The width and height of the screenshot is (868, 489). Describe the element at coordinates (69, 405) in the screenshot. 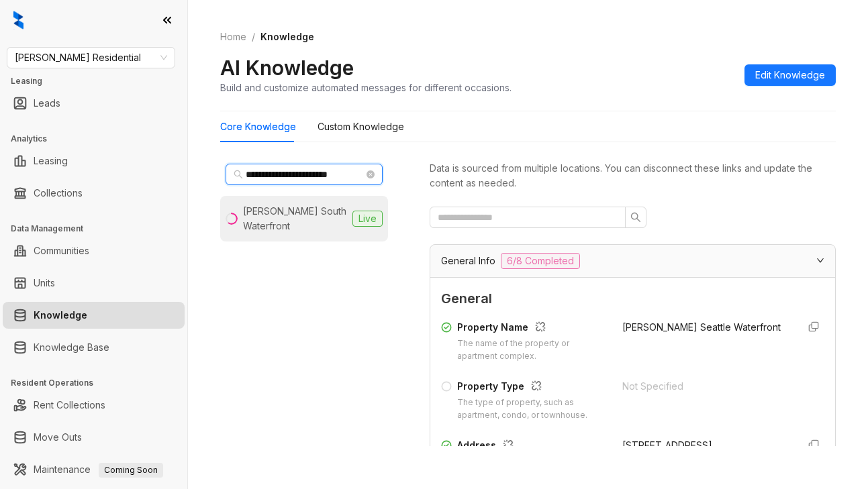

I see `a: Rent Collections` at that location.